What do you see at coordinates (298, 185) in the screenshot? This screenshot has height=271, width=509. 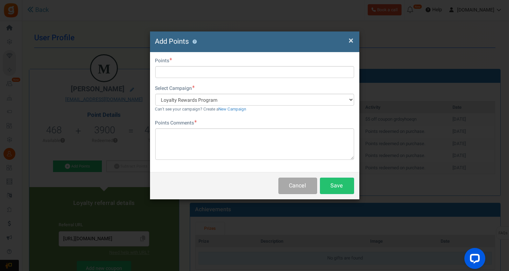 I see `button: Cancel` at bounding box center [298, 185].